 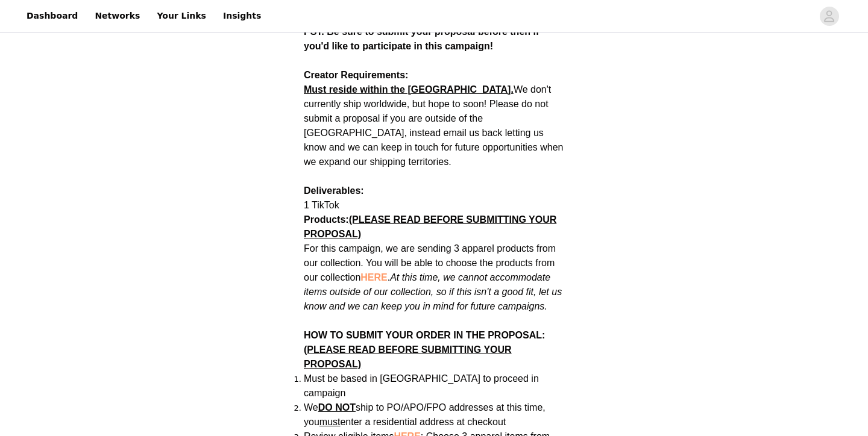 What do you see at coordinates (433, 277) in the screenshot?
I see `span: For this campaign, we are sending 3 apparel products from our collection. You will be able to cho...` at bounding box center [433, 277].